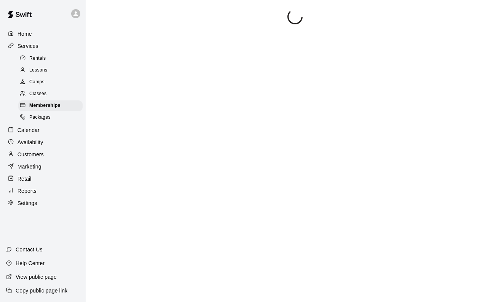 The width and height of the screenshot is (504, 302). Describe the element at coordinates (38, 59) in the screenshot. I see `span: Rentals` at that location.